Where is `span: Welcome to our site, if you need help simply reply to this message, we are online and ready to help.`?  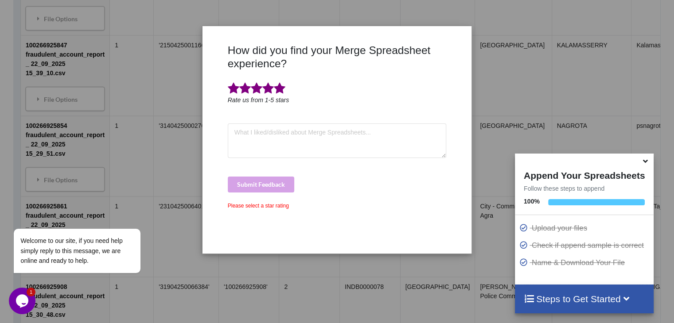 span: Welcome to our site, if you need help simply reply to this message, we are online and ready to help. is located at coordinates (63, 72).